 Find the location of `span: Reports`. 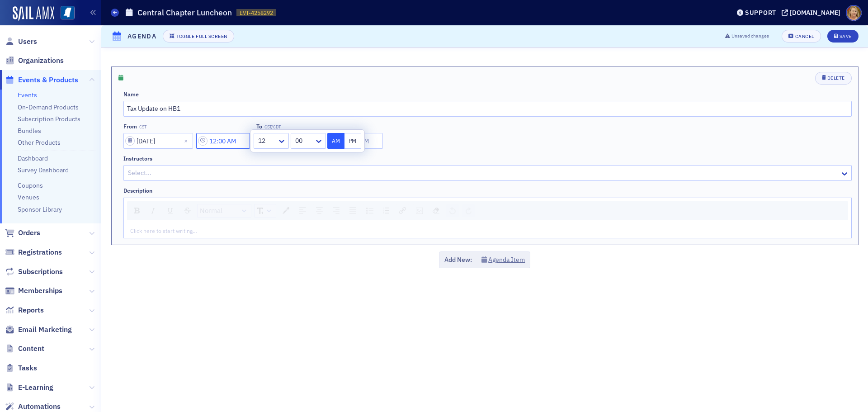

span: Reports is located at coordinates (31, 311).